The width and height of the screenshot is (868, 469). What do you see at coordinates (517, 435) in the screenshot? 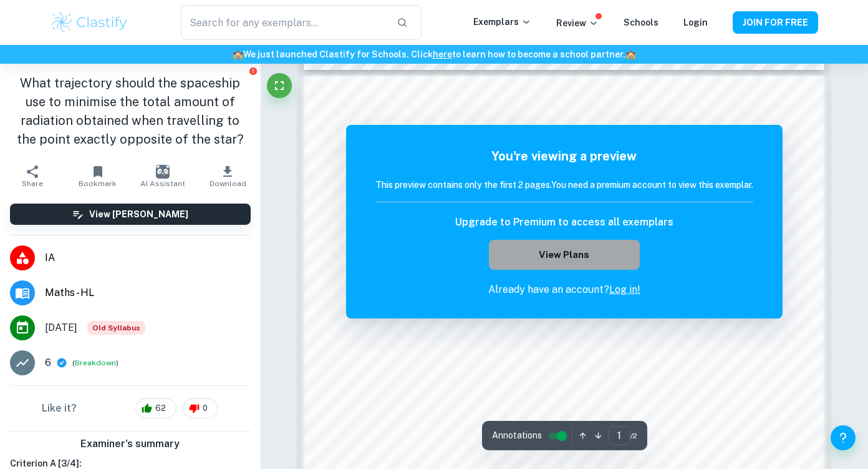
I see `span: Annotations` at bounding box center [517, 435].